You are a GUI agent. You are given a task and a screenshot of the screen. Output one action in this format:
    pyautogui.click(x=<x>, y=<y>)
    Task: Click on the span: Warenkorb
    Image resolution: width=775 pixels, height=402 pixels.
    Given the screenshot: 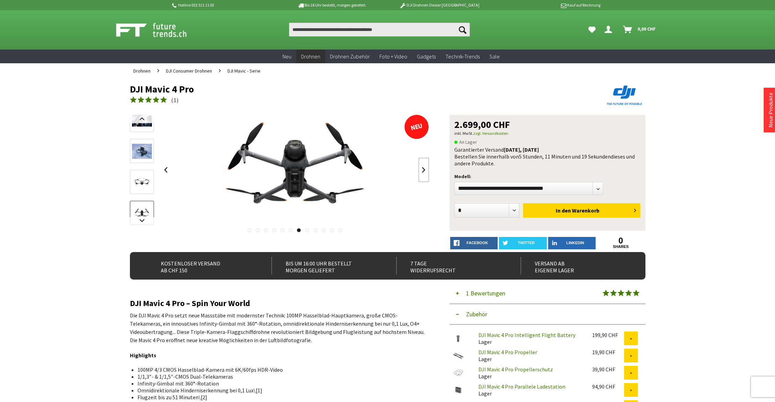 What is the action you would take?
    pyautogui.click(x=586, y=210)
    